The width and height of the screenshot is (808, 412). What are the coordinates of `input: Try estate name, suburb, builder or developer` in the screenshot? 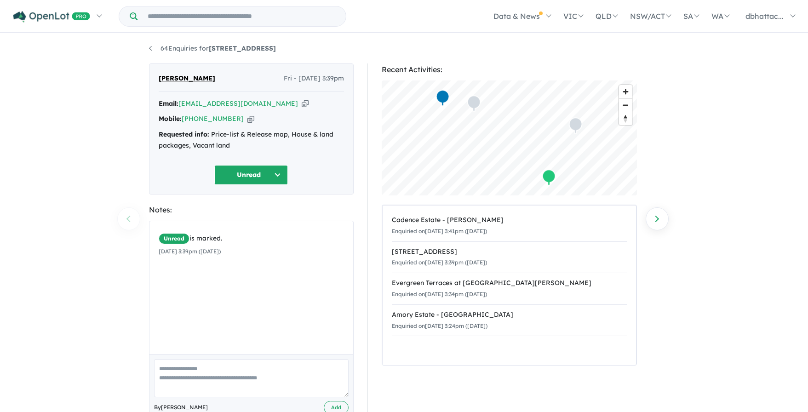 It's located at (242, 16).